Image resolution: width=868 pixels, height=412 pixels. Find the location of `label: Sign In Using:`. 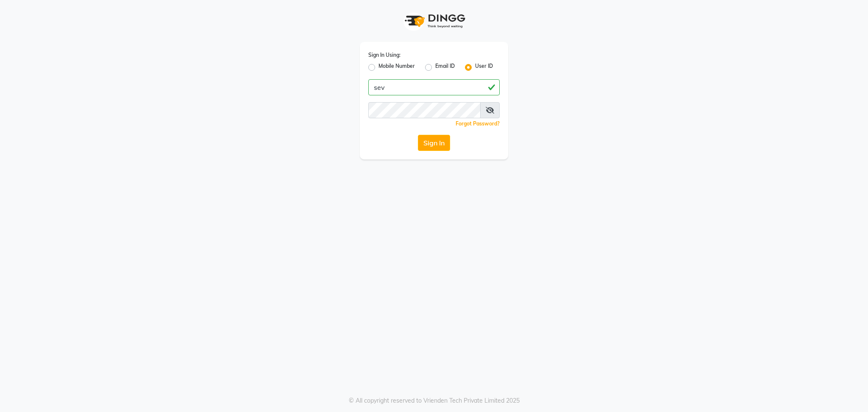

label: Sign In Using: is located at coordinates (384, 55).